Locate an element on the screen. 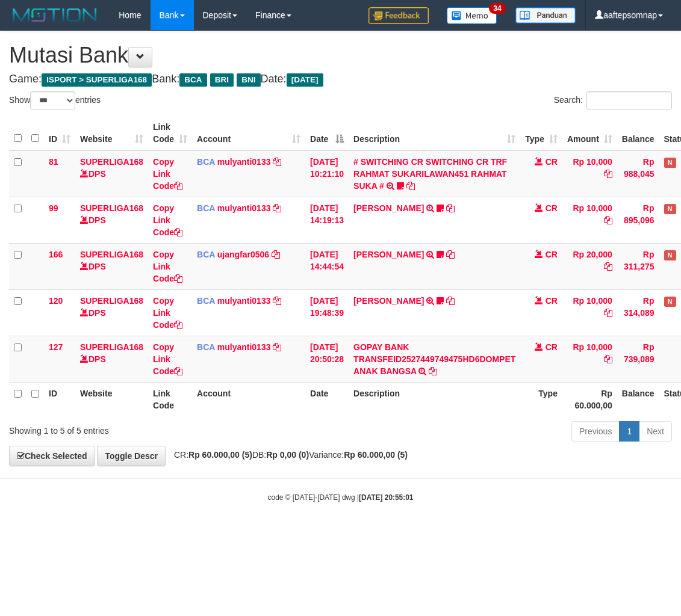 This screenshot has height=616, width=681. th: Description: activate to sort column ascending is located at coordinates (434, 133).